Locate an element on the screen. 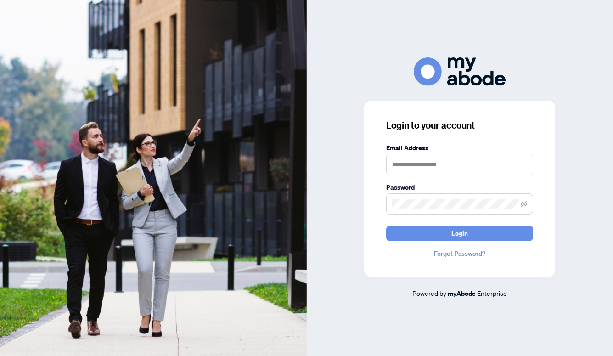 The height and width of the screenshot is (356, 613). button: Login is located at coordinates (459, 233).